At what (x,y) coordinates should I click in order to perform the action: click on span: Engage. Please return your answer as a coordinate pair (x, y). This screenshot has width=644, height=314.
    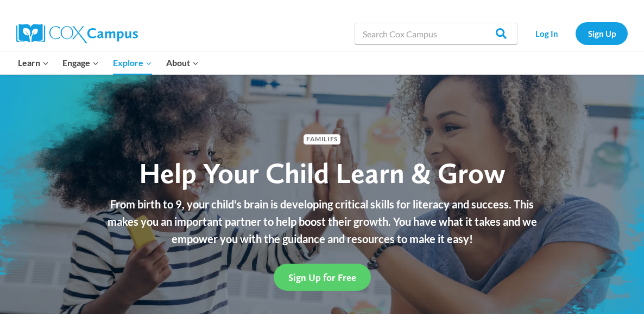
    Looking at the image, I should click on (80, 63).